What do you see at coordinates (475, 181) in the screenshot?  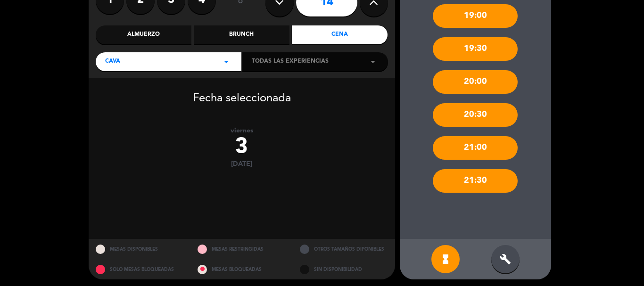 I see `div: 21:30` at bounding box center [475, 181].